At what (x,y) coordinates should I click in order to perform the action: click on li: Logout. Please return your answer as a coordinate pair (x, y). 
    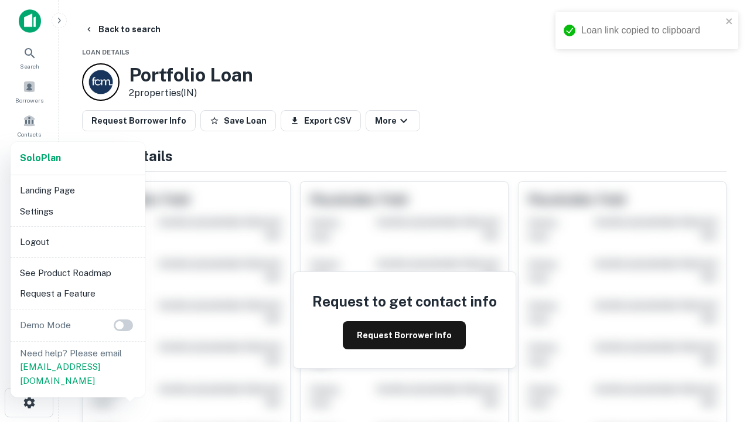
    Looking at the image, I should click on (78, 242).